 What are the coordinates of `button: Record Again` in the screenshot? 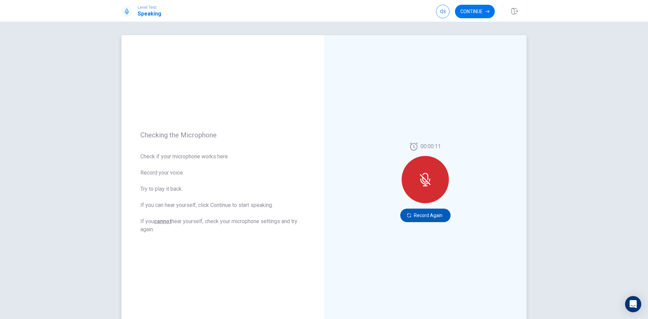 It's located at (425, 215).